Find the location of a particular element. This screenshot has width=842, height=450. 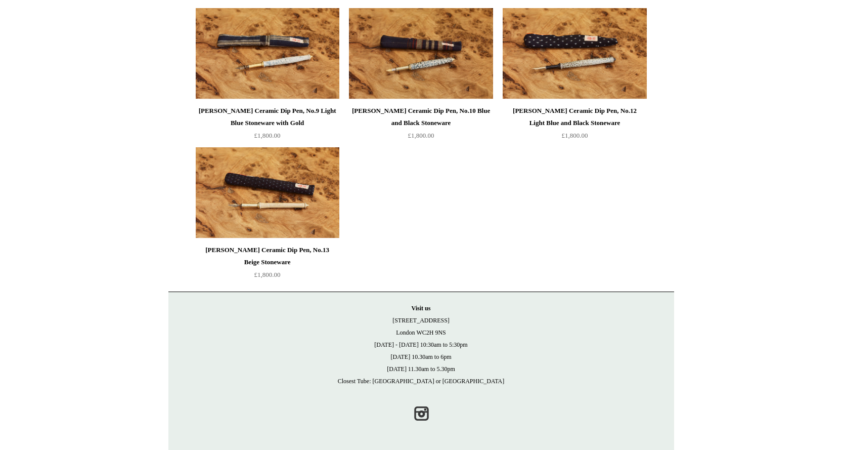

a: Steve Harrison Ceramic Dip Pen, No.13 Beige Stoneware Steve Harrison Ceramic Dip Pen, No.13 Beige... is located at coordinates (268, 193).